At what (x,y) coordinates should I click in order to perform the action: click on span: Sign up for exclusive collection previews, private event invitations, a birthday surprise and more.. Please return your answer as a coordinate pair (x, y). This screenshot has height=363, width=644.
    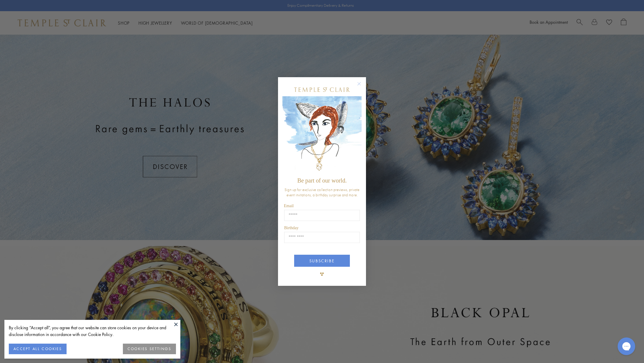
    Looking at the image, I should click on (322, 192).